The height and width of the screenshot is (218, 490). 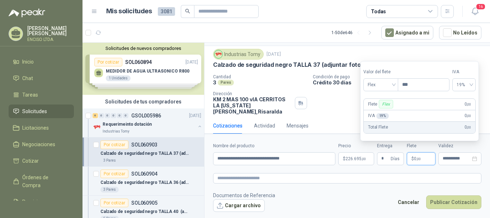 I want to click on a: Por cotizarSOL060903Calzado de seguridad negro TALLA 37 (adjuntar foto y ficha tecnica)3 Pares, so click(x=143, y=152).